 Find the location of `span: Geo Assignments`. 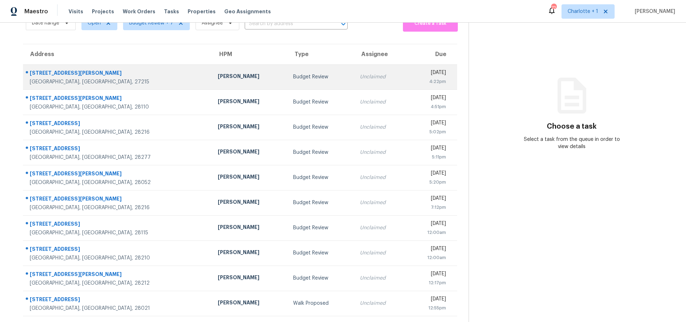

span: Geo Assignments is located at coordinates (248, 11).